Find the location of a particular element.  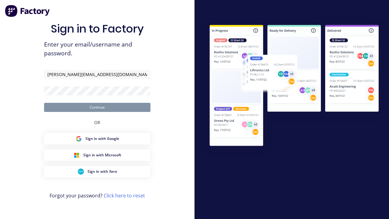

button: Xero Sign inSign in with Xero is located at coordinates (97, 172).